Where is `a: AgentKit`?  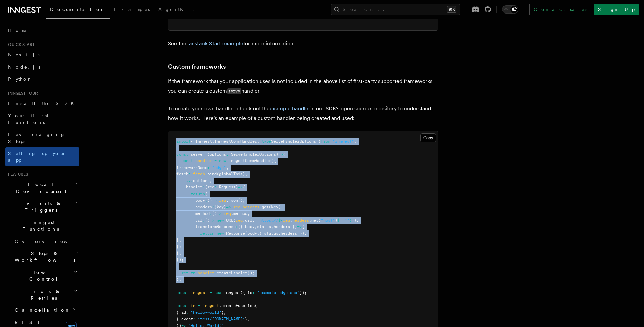 a: AgentKit is located at coordinates (176, 10).